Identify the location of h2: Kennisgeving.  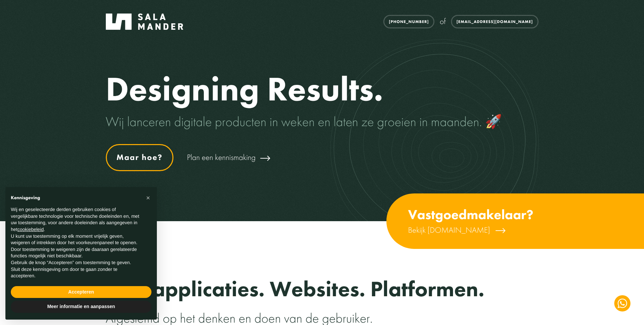
(76, 198).